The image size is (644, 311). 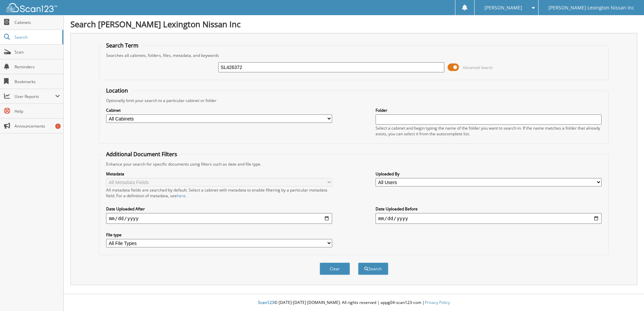 I want to click on button: Search, so click(x=373, y=269).